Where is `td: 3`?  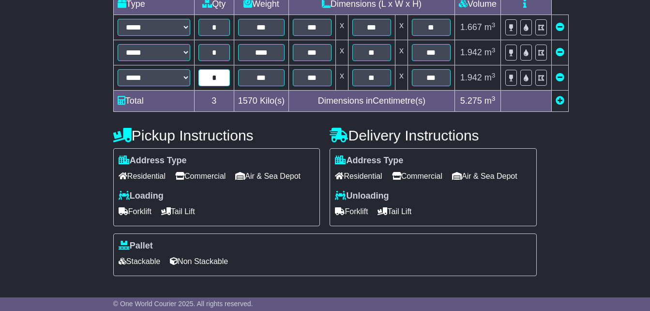
td: 3 is located at coordinates (214, 101).